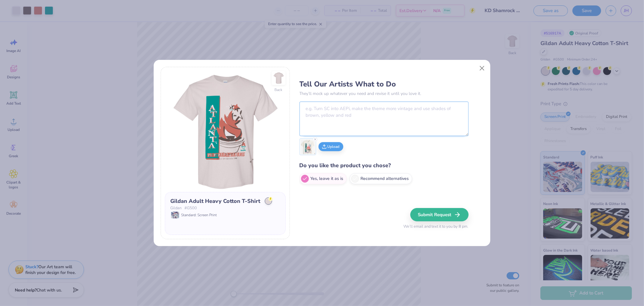 This screenshot has height=306, width=644. What do you see at coordinates (482, 68) in the screenshot?
I see `button: Close` at bounding box center [482, 68].